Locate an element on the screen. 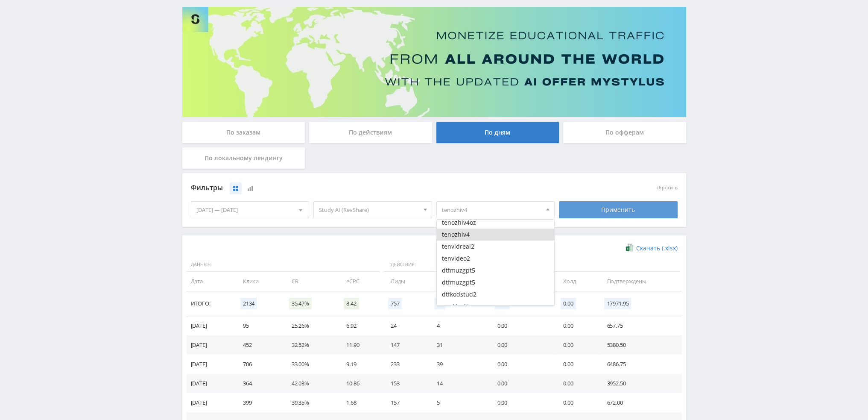  div: По локальному лендингу is located at coordinates (243, 158).